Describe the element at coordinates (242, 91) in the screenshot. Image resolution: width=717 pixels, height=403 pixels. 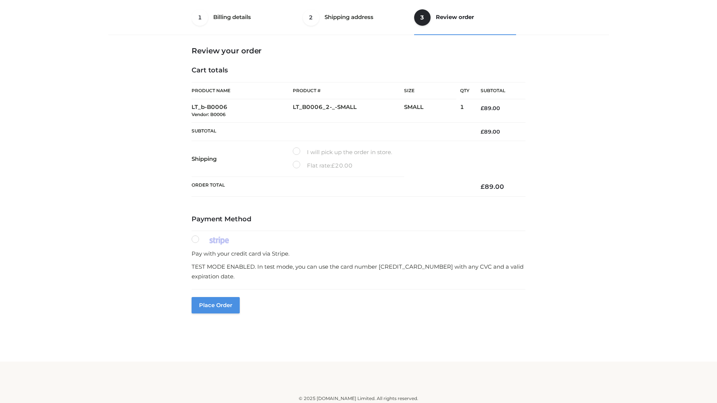
I see `th: Product Name` at that location.